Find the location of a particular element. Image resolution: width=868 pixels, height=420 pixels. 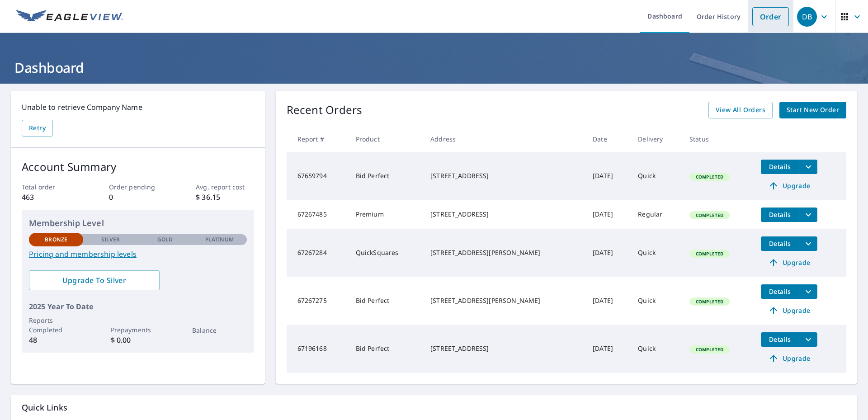

span: View All Orders is located at coordinates (740, 110).